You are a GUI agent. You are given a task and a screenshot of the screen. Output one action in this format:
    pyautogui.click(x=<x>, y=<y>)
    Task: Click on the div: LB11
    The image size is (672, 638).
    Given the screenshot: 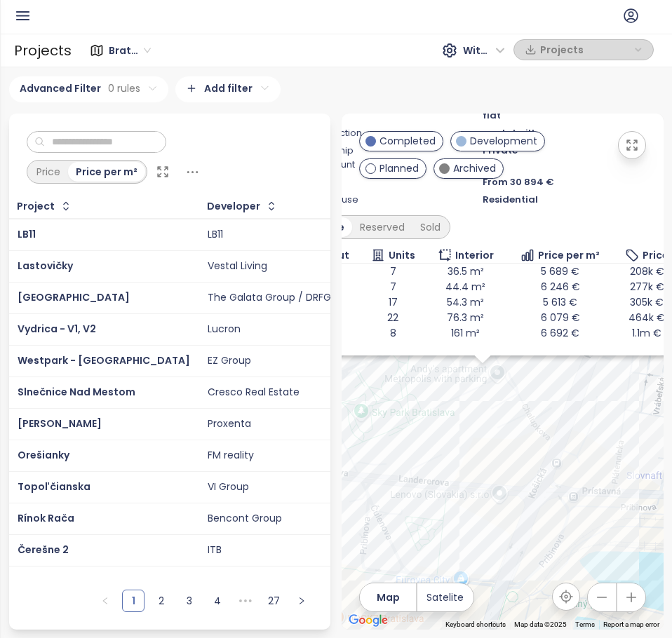 What is the action you would take?
    pyautogui.click(x=215, y=235)
    